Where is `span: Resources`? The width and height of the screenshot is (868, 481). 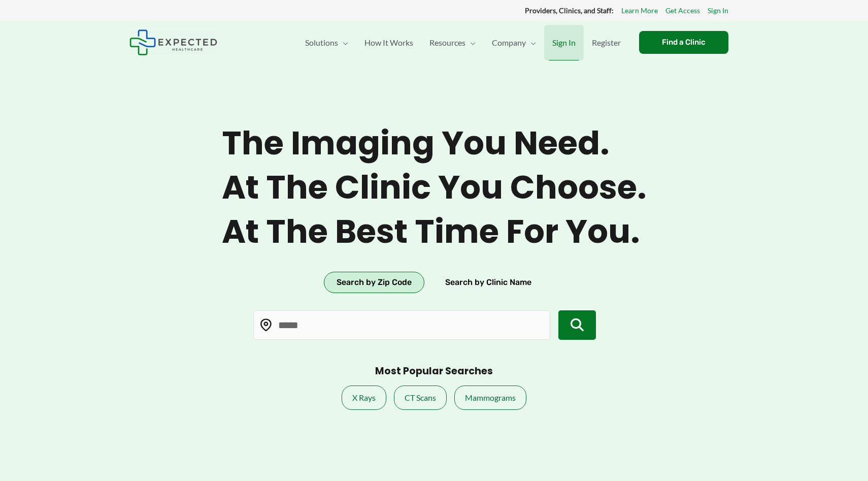 span: Resources is located at coordinates (447, 43).